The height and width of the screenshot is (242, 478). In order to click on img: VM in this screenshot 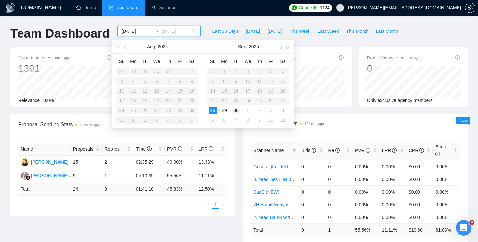, I will do `click(25, 162)`.